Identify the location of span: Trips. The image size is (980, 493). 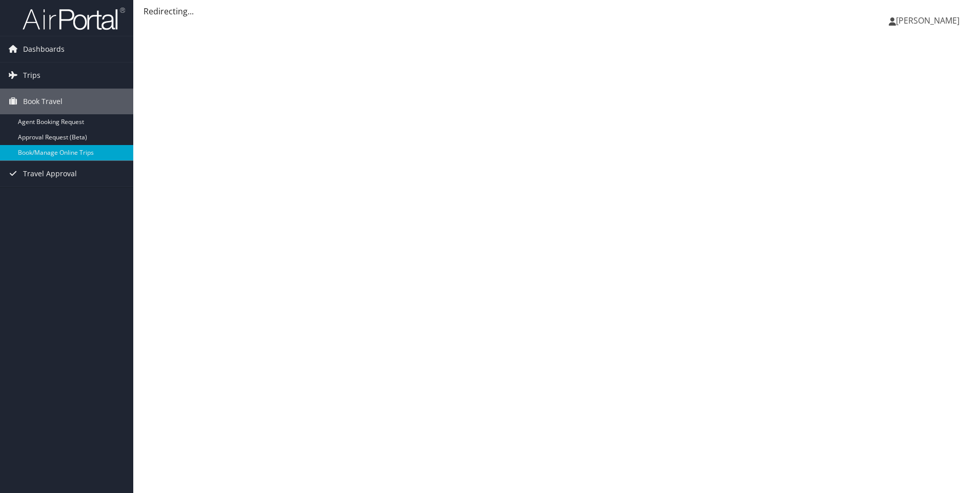
(32, 75).